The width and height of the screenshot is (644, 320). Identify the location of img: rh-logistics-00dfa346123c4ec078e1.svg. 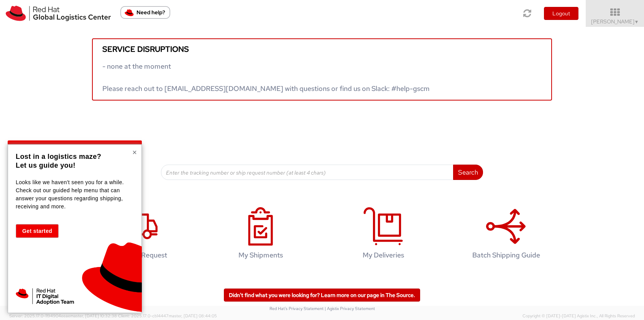
(58, 13).